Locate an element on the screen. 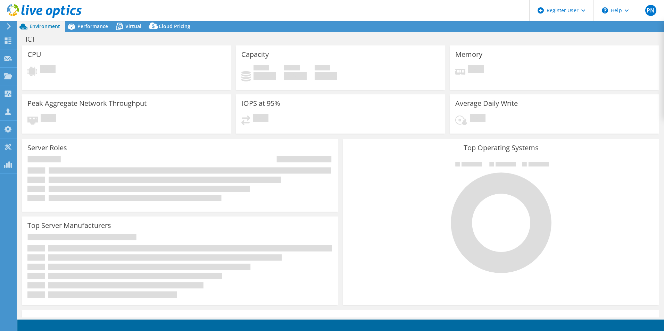 This screenshot has width=664, height=331. h3: Average Daily Write is located at coordinates (486, 103).